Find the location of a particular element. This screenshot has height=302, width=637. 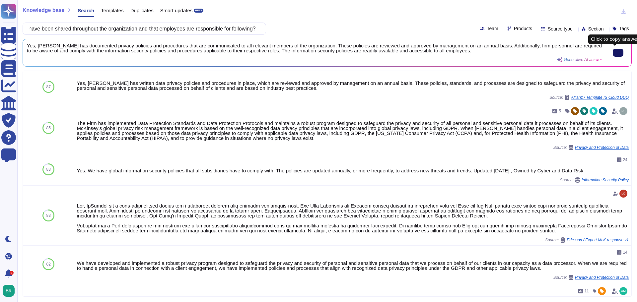

span: Products is located at coordinates (523, 29).